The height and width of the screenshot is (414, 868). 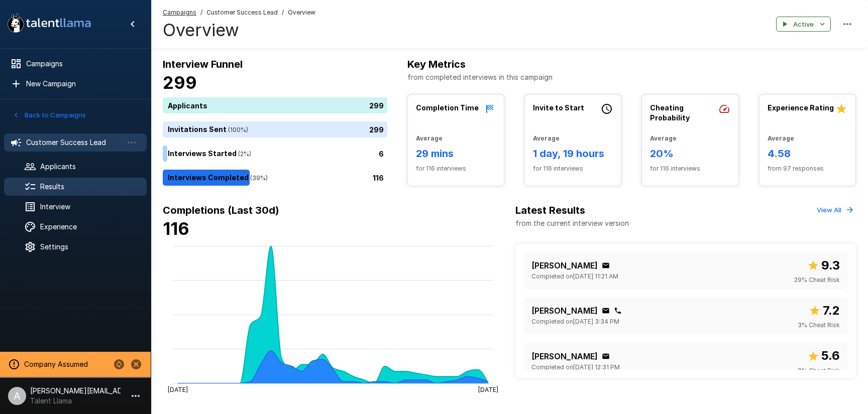 I want to click on span: 3 % Cheat Risk, so click(x=818, y=326).